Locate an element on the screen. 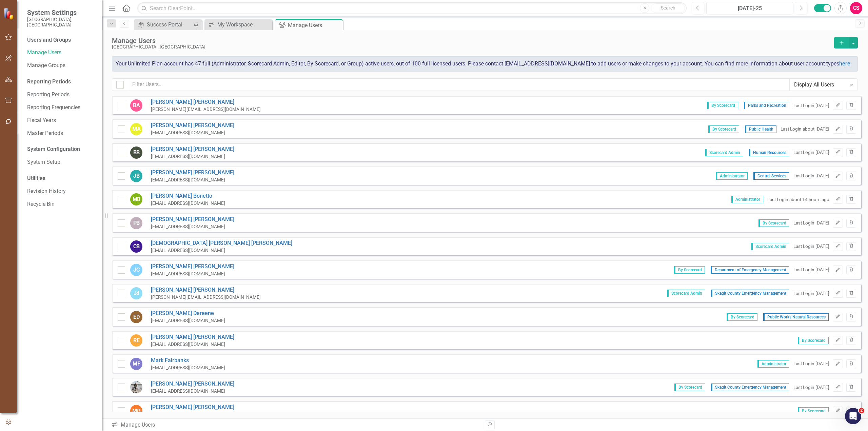 This screenshot has width=868, height=431. div: ED is located at coordinates (136, 317).